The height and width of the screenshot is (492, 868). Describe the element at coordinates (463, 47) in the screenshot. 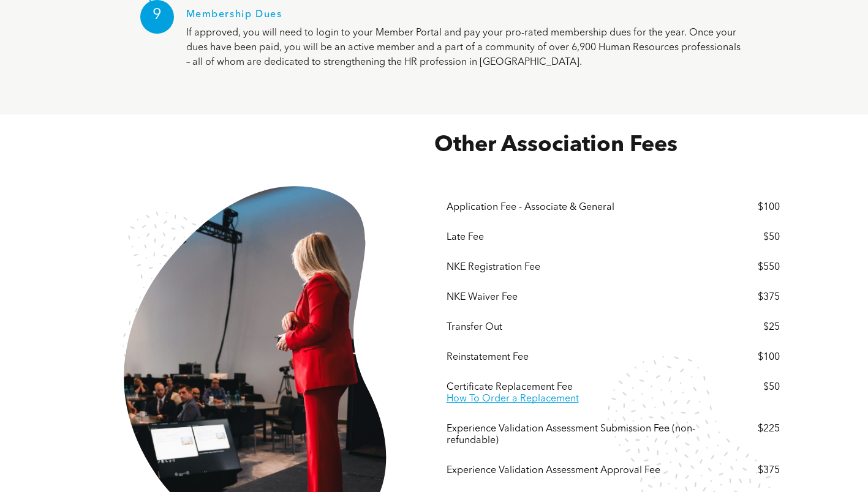

I see `p: If approved, you will need to login to your Member Portal and pay your pro-rated membership dues ...` at that location.